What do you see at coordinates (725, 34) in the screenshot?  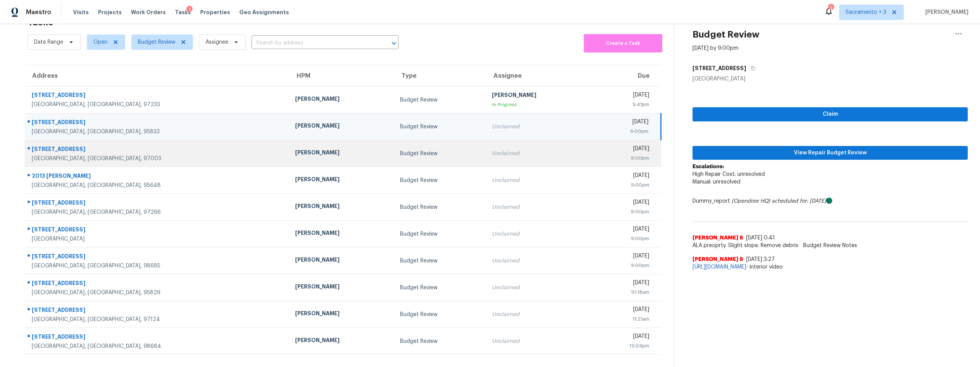 I see `h2: Budget Review` at bounding box center [725, 34].